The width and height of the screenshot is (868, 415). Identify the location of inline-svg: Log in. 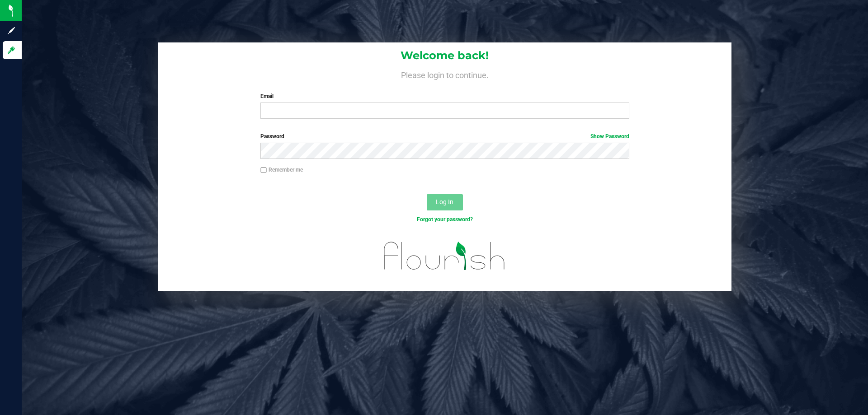
(12, 50).